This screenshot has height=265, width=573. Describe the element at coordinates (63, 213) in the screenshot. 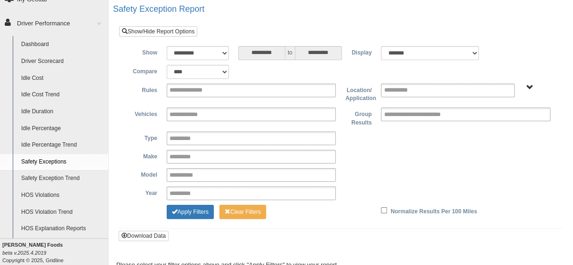

I see `a: HOS Violation Trend` at that location.